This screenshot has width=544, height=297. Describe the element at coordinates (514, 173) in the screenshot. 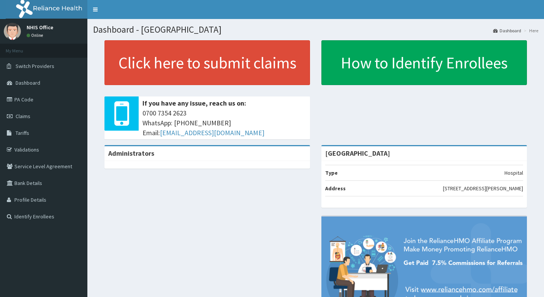

I see `p: Hospital` at that location.